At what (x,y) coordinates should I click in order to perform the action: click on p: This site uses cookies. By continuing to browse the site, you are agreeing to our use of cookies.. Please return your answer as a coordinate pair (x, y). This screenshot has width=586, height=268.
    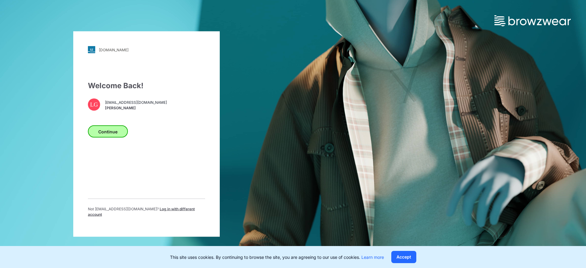
    Looking at the image, I should click on (277, 257).